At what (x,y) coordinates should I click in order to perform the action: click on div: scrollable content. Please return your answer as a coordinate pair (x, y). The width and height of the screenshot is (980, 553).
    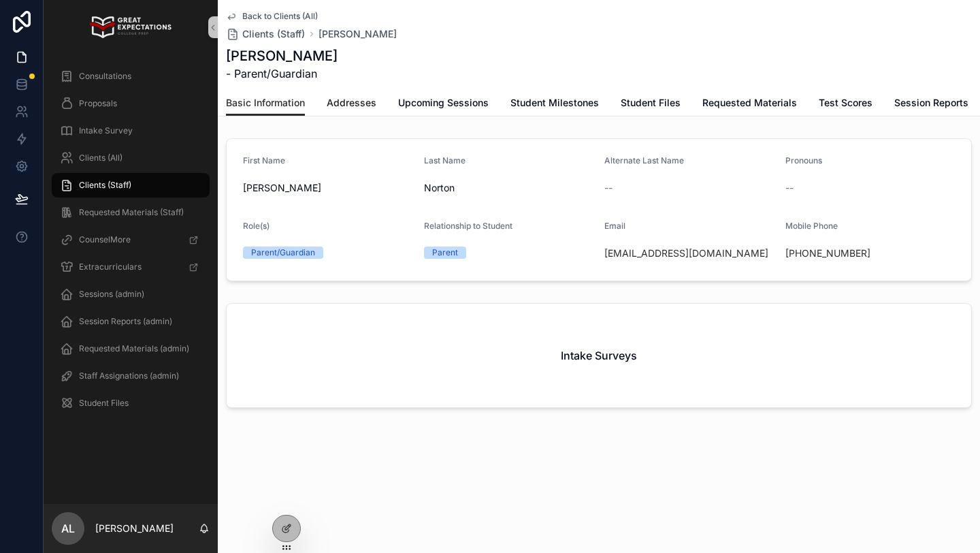
    Looking at the image, I should click on (130, 243).